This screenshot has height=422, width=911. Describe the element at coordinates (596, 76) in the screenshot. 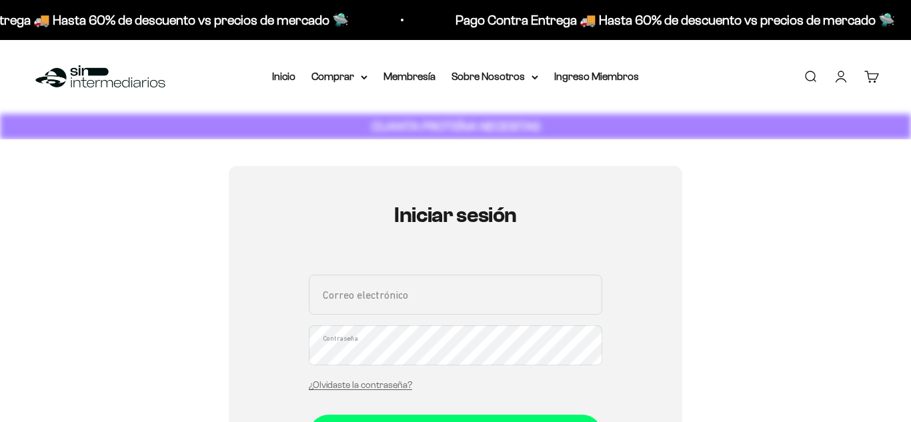

I see `a: Ingreso Miembros` at that location.